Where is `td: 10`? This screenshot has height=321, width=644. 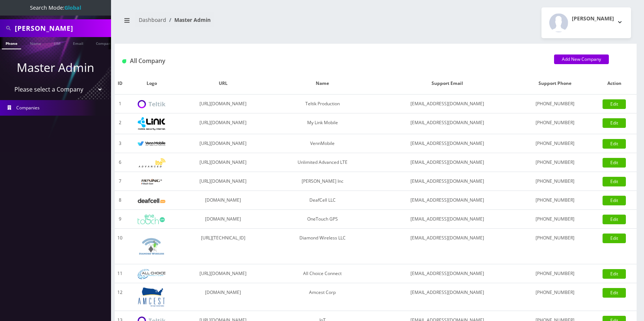
td: 10 is located at coordinates (120, 246).